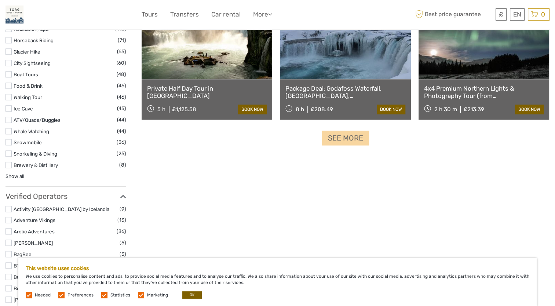  Describe the element at coordinates (31, 131) in the screenshot. I see `a: Whale Watching` at that location.